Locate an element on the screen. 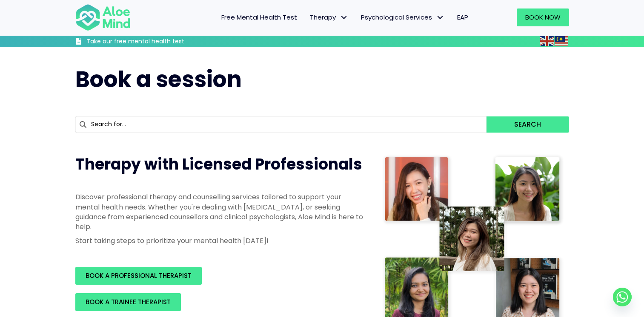 Image resolution: width=644 pixels, height=317 pixels. a: Whatsapp is located at coordinates (622, 297).